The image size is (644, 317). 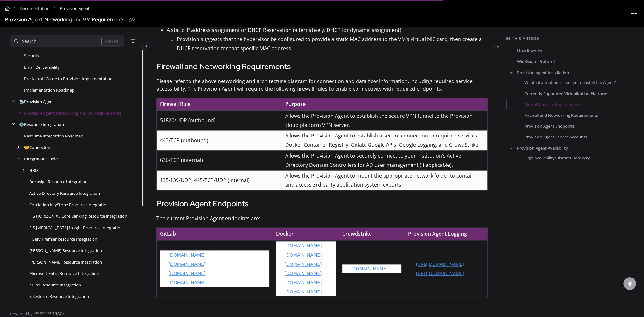 What do you see at coordinates (557, 158) in the screenshot?
I see `a: High Availability/Disaster Recovery` at bounding box center [557, 158].